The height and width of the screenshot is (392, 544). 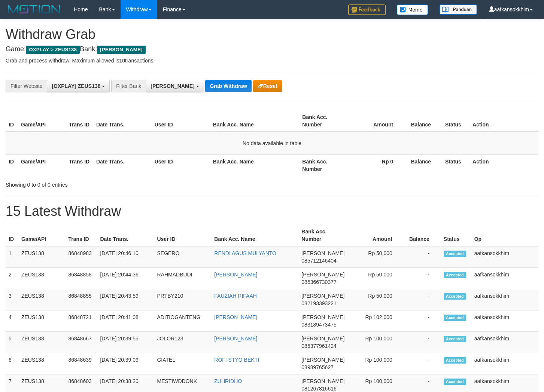 What do you see at coordinates (183, 342) in the screenshot?
I see `td: JOLOR123` at bounding box center [183, 342].